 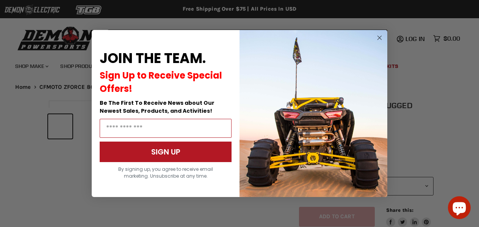 What do you see at coordinates (313, 113) in the screenshot?
I see `img: a9095488-b6e7-41ba-879d-588abfab540b.jpeg` at bounding box center [313, 113].